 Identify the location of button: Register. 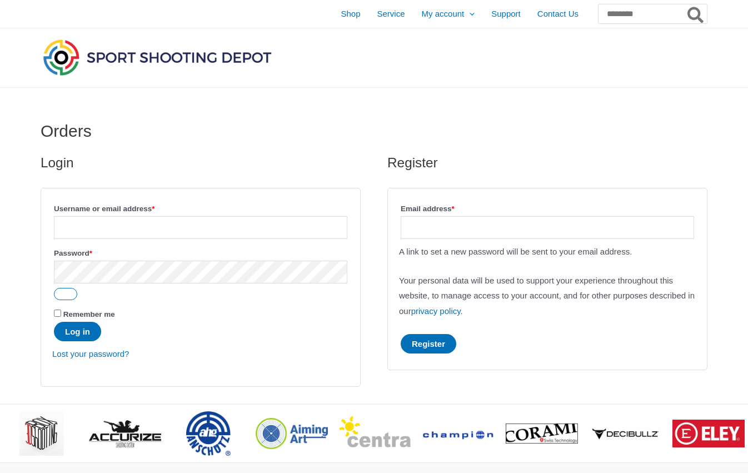
(428, 343).